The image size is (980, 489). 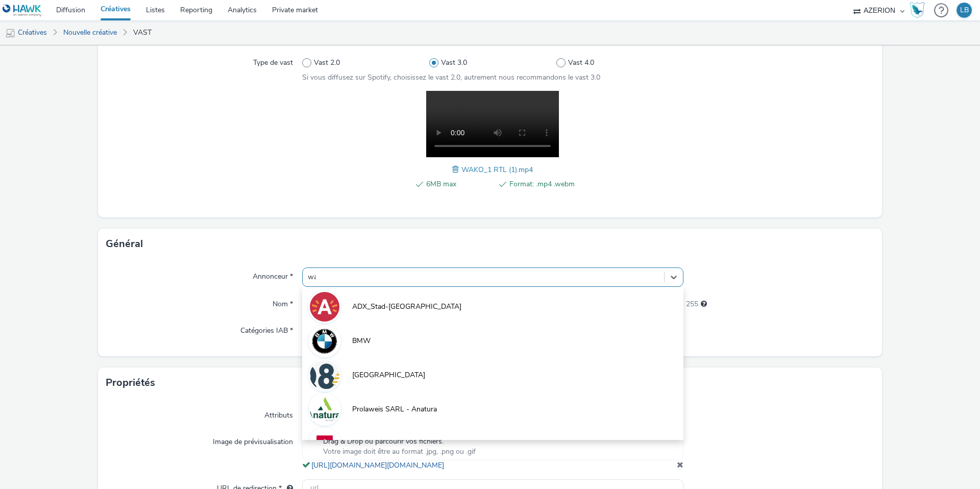 I want to click on a: Hawk Academy, so click(x=920, y=10).